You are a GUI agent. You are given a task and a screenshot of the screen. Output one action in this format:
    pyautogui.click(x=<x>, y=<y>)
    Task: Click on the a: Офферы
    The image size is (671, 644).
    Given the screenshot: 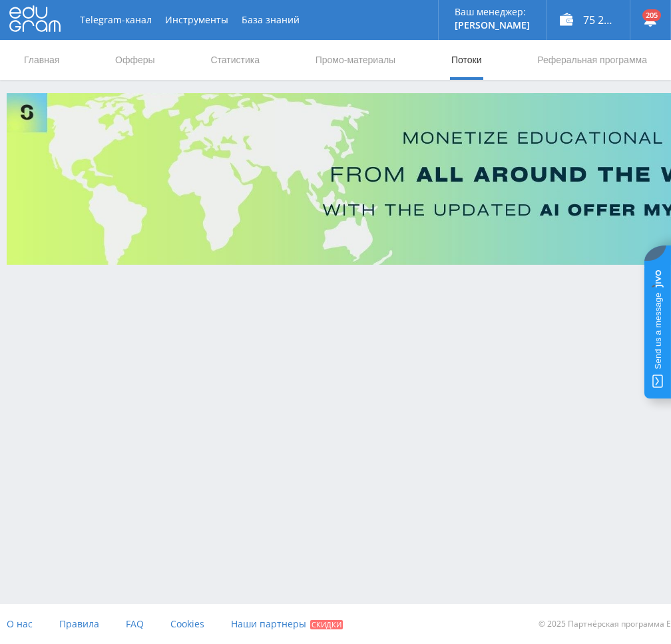 What is the action you would take?
    pyautogui.click(x=135, y=60)
    